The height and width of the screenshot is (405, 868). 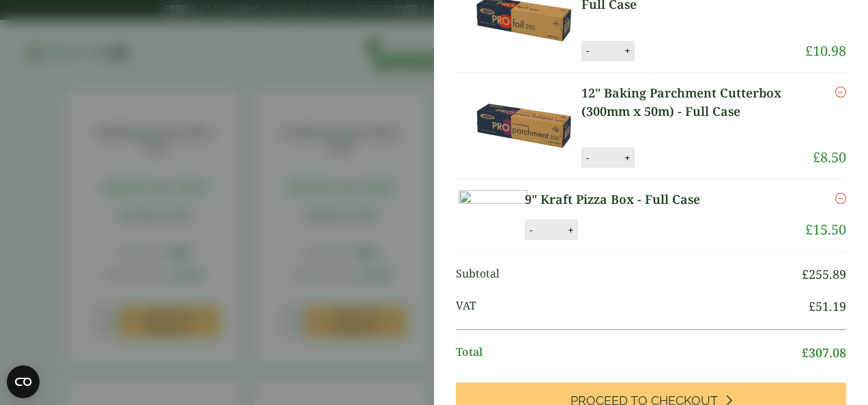 What do you see at coordinates (827, 307) in the screenshot?
I see `bdi: 51.19` at bounding box center [827, 307].